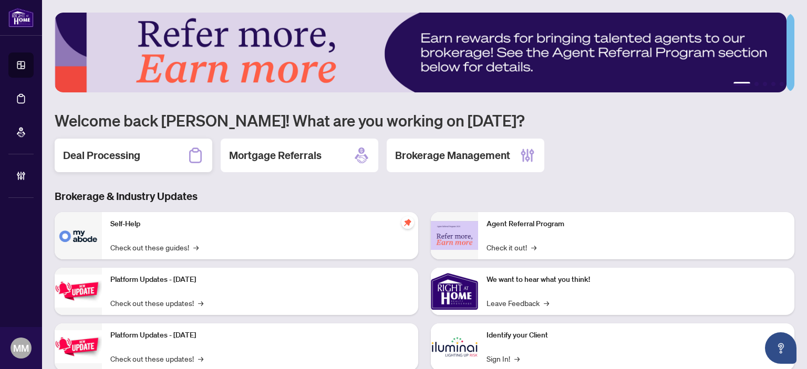 Image resolution: width=807 pixels, height=369 pixels. Describe the element at coordinates (101, 156) in the screenshot. I see `h2: Deal Processing` at that location.